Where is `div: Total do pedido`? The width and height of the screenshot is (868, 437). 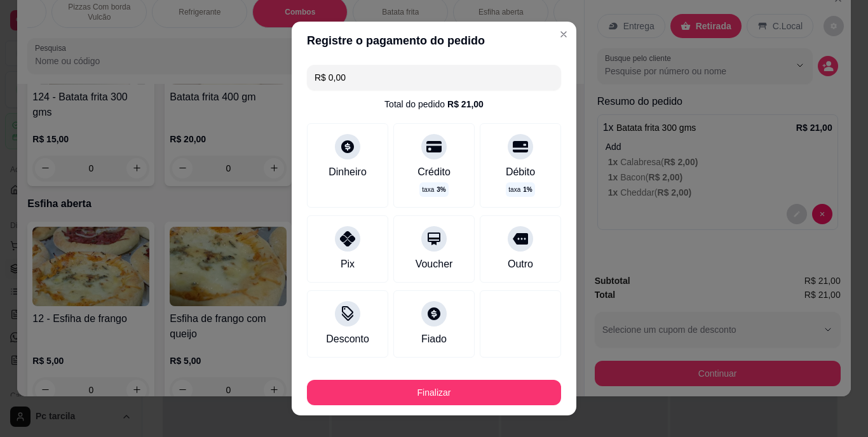 div: Total do pedido is located at coordinates (434, 104).